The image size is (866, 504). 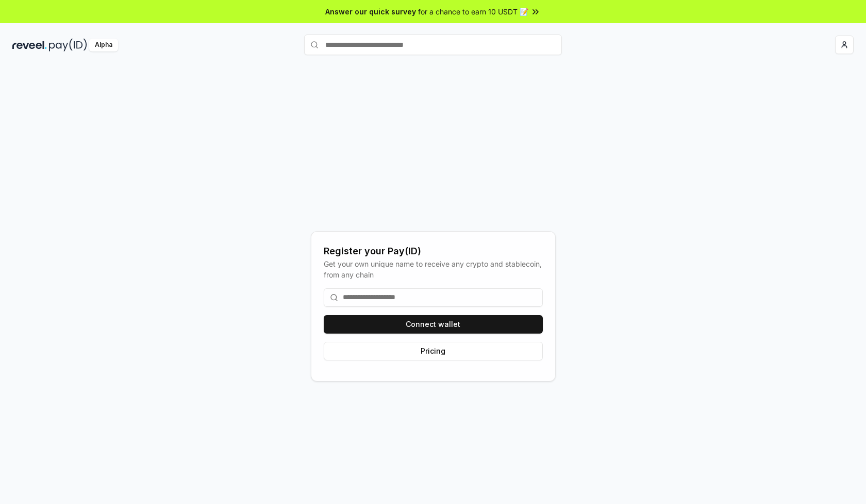 I want to click on span: Answer our quick survey, so click(x=371, y=12).